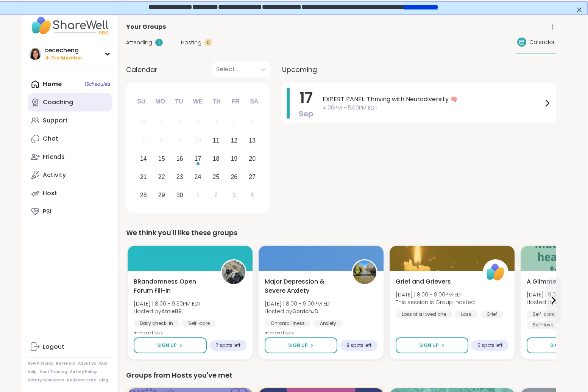  What do you see at coordinates (234, 177) in the screenshot?
I see `div: 26` at bounding box center [234, 177].